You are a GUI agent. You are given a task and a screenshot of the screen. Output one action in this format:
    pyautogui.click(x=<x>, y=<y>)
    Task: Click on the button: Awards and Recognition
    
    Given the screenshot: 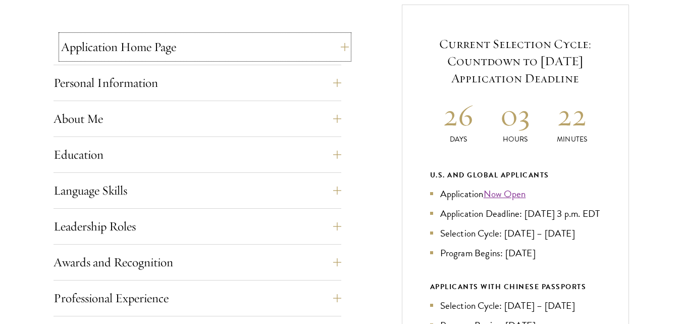 What is the action you would take?
    pyautogui.click(x=198, y=262)
    